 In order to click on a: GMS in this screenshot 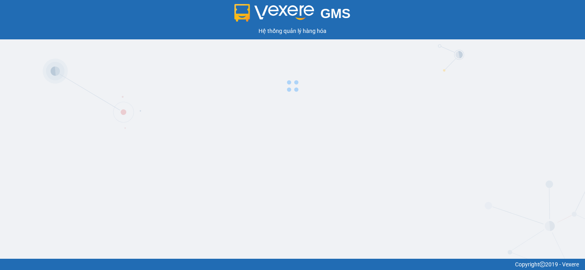, I will do `click(292, 15)`.